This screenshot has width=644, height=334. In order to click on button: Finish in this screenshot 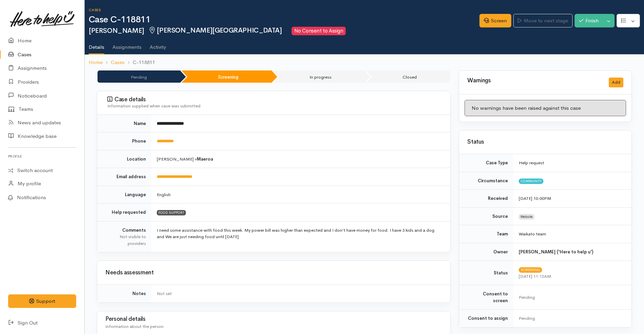, I will do `click(589, 21)`.